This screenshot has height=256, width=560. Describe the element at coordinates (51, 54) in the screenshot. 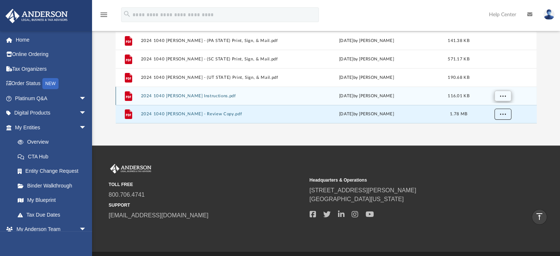

I see `a: Online Ordering` at that location.